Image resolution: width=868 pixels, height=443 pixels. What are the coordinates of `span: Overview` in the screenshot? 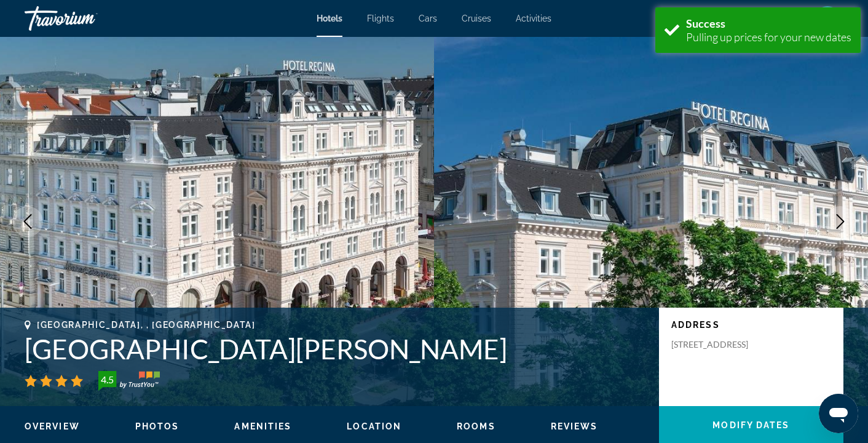 It's located at (52, 427).